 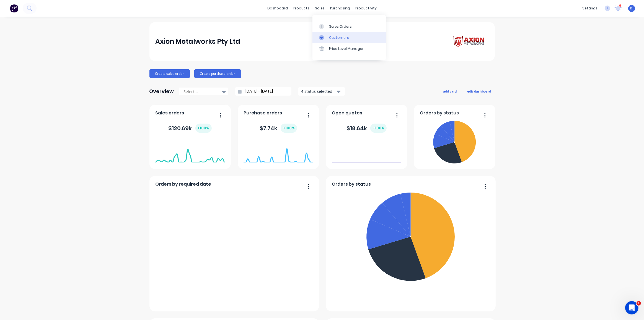 I want to click on div: Axion Metalworks Pty Ltd, so click(x=198, y=42).